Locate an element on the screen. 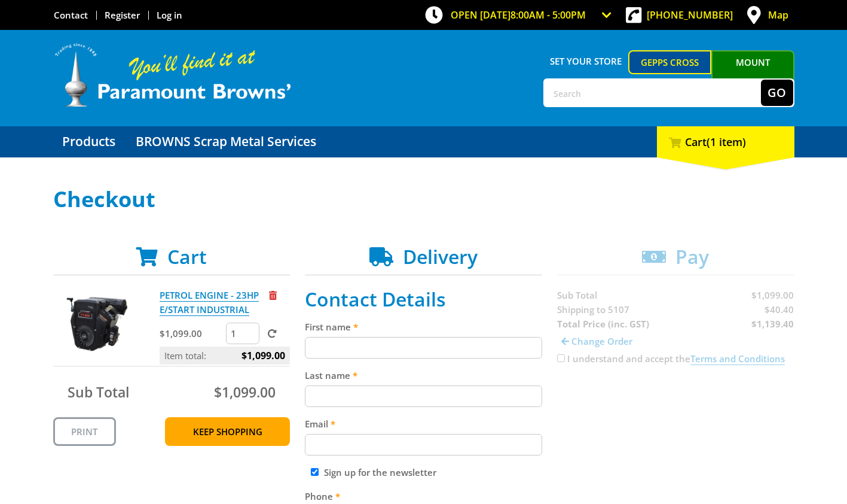 This screenshot has width=847, height=504. label: First name is located at coordinates (423, 326).